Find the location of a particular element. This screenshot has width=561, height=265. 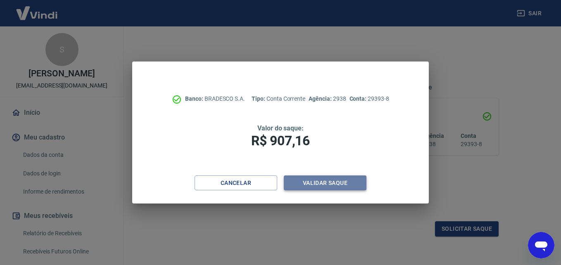

span: Valor do saque: is located at coordinates (281, 128).